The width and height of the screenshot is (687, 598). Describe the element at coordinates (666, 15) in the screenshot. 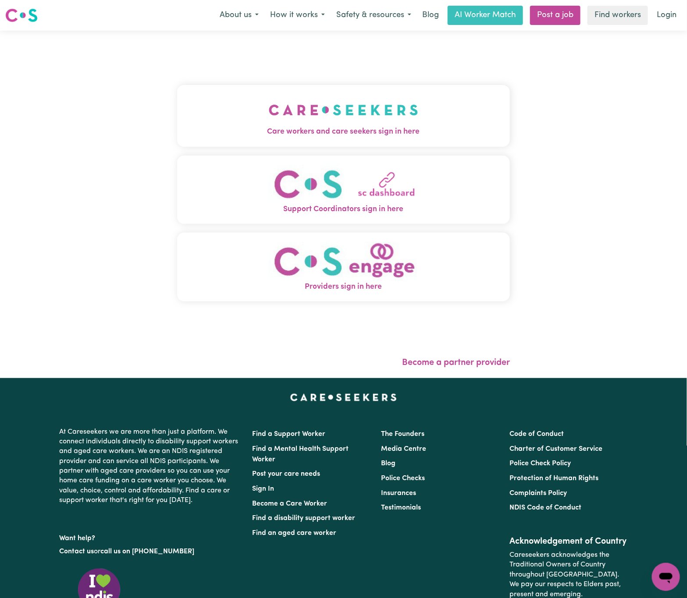

I see `a: Login` at that location.